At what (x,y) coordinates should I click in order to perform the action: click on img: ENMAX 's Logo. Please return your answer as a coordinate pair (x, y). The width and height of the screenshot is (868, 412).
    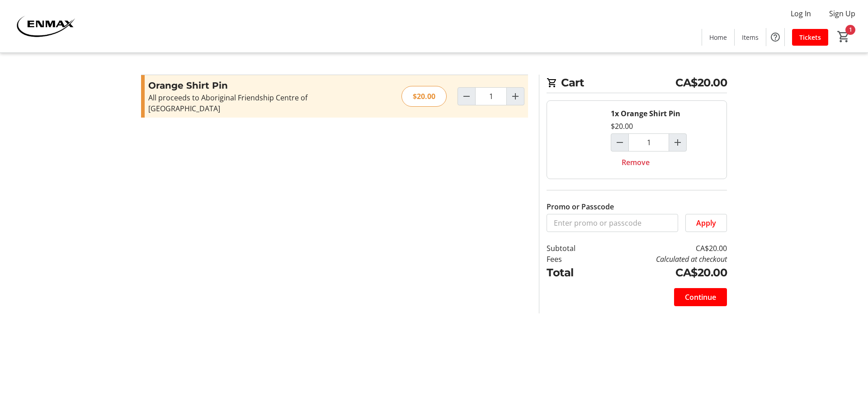
    Looking at the image, I should click on (46, 26).